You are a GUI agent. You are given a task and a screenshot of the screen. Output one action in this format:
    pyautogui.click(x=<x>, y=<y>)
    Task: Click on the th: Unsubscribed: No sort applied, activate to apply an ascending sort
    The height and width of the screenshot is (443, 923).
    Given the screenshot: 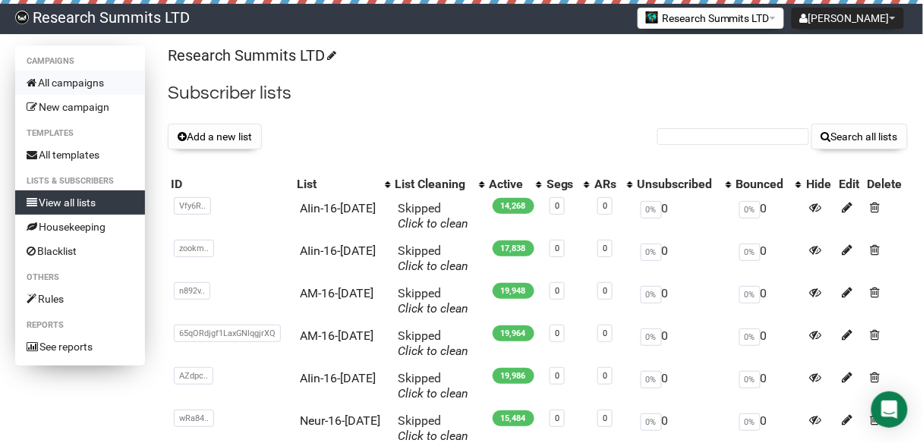 What is the action you would take?
    pyautogui.click(x=684, y=184)
    